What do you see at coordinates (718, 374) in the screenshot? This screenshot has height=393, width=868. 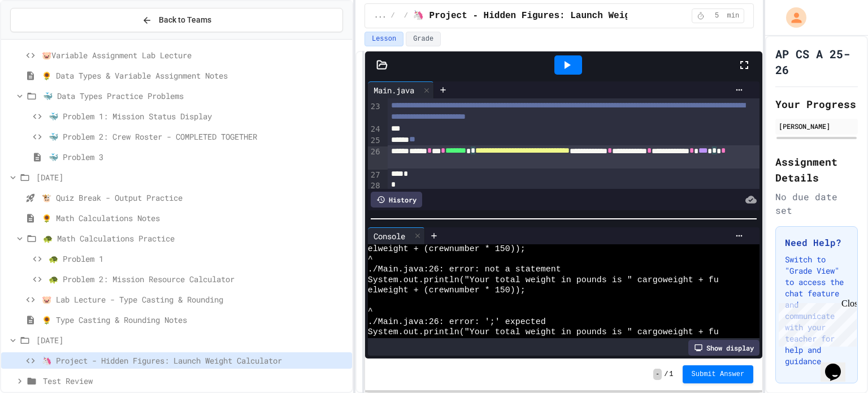 I see `button: Submit Answer` at bounding box center [718, 374].